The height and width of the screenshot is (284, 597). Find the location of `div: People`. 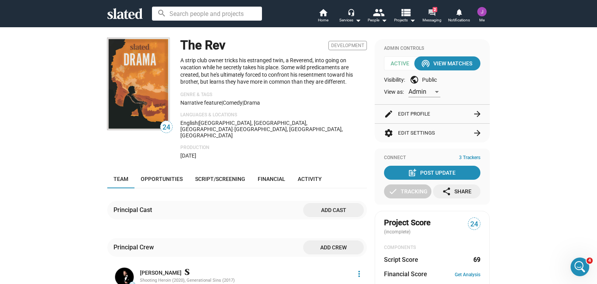

div: People is located at coordinates (377, 20).